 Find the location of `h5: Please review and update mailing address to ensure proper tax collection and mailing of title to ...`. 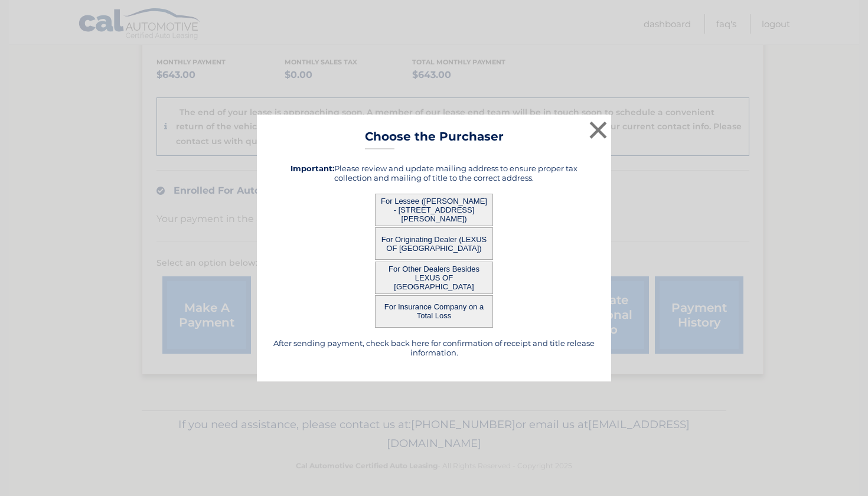

h5: Please review and update mailing address to ensure proper tax collection and mailing of title to ... is located at coordinates (434, 173).